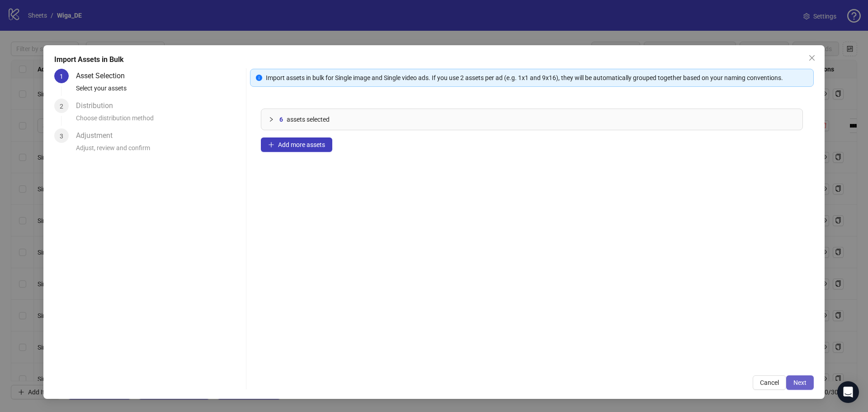 This screenshot has height=412, width=868. Describe the element at coordinates (812, 58) in the screenshot. I see `span: close` at that location.